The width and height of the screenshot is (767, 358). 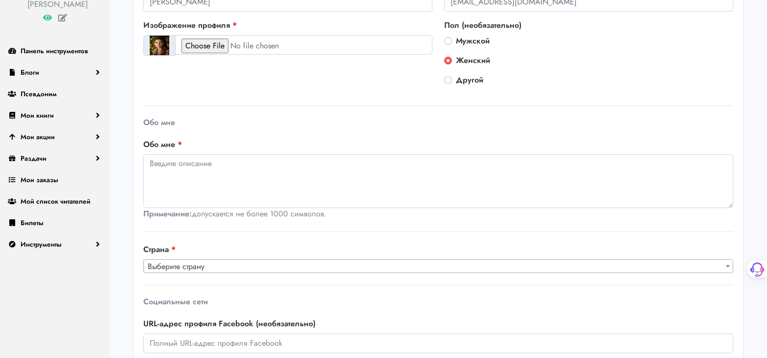 I want to click on input: Полный URL-адрес профиля Facebook, so click(x=438, y=344).